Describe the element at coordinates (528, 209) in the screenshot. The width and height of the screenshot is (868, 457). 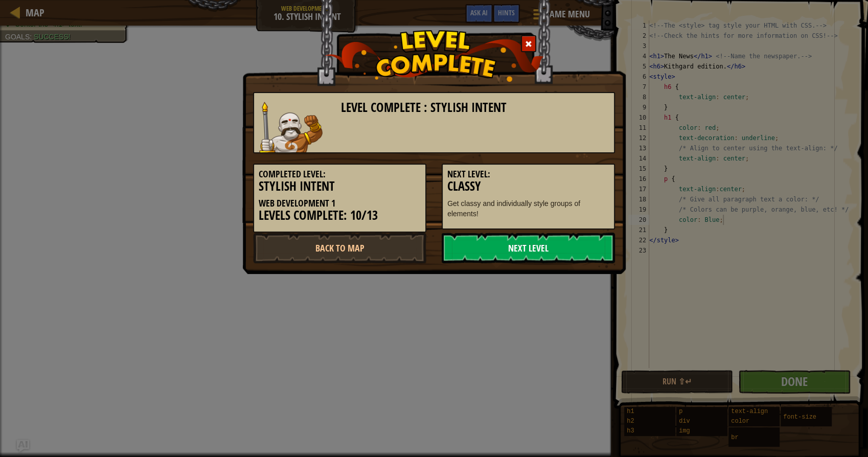
I see `p: Get classy and individually style groups of elements!` at that location.